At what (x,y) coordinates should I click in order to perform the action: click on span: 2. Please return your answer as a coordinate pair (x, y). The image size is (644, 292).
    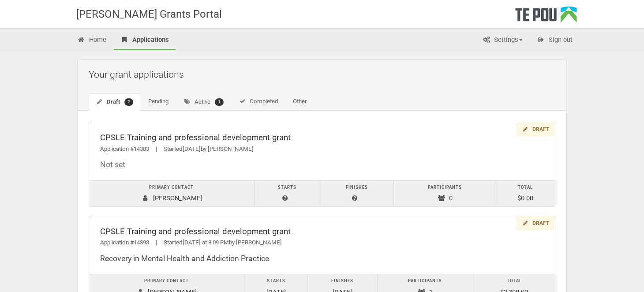
    Looking at the image, I should click on (129, 102).